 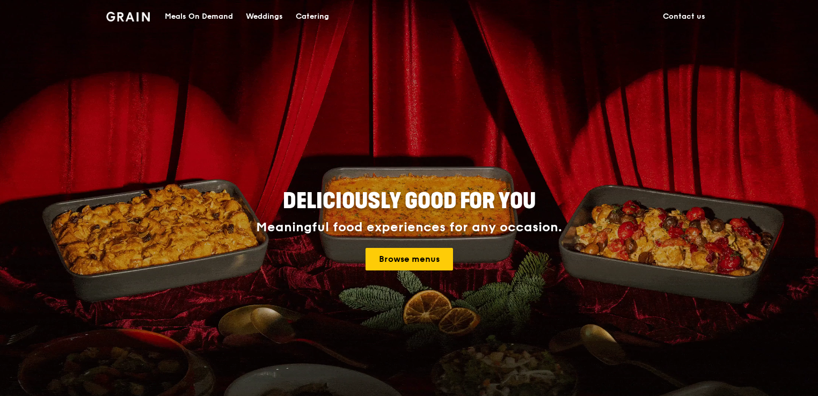 I want to click on div: Meaningful food experiences for any occasion., so click(x=409, y=228).